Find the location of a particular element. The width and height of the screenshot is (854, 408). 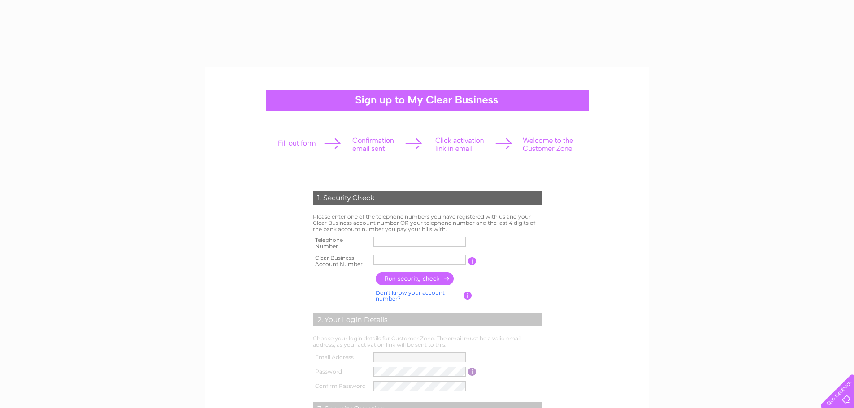

div: 2. Your Login Details is located at coordinates (427, 320).